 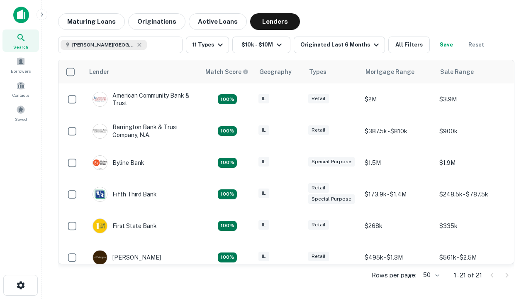 I want to click on td: $2M, so click(x=398, y=99).